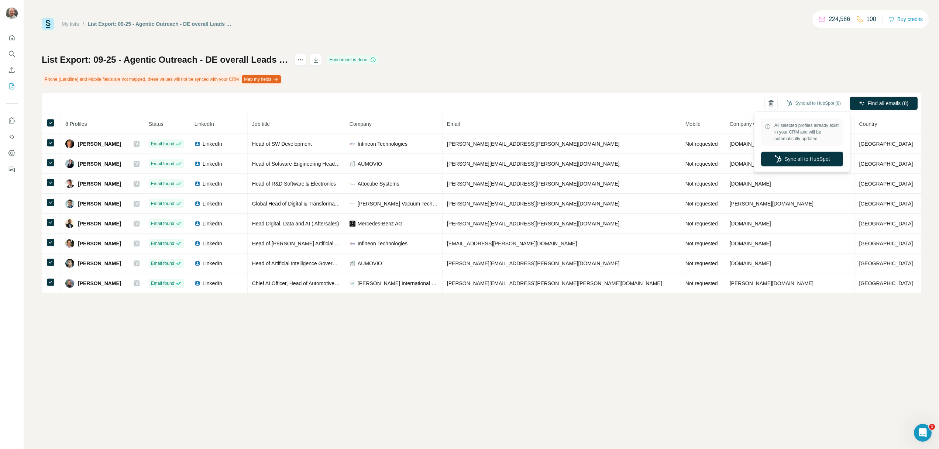 The image size is (939, 449). Describe the element at coordinates (839, 19) in the screenshot. I see `p: 224,586` at that location.